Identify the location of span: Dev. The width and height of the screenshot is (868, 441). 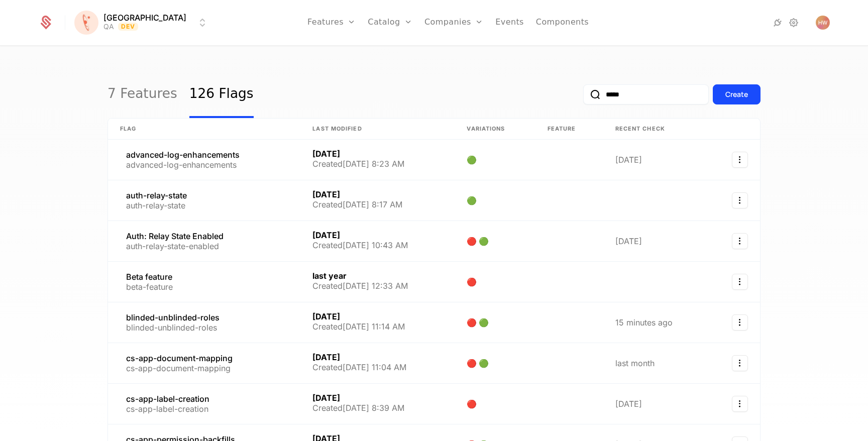
(128, 26).